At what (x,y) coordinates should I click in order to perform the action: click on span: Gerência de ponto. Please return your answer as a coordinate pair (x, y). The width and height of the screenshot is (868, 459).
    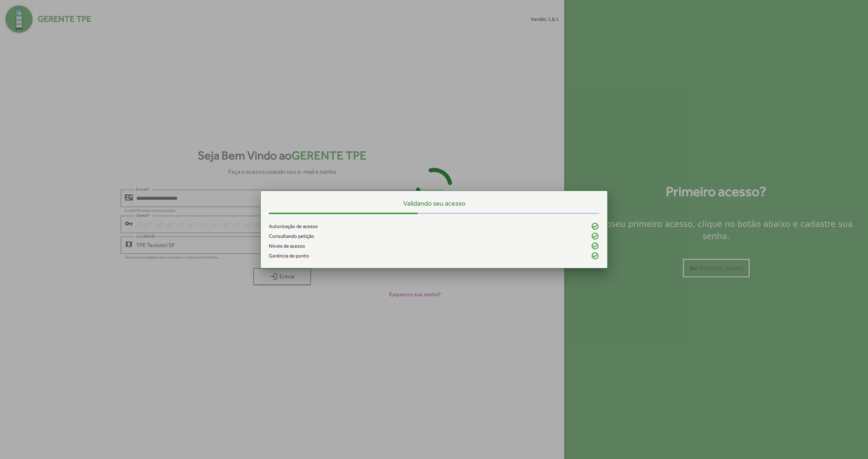
    Looking at the image, I should click on (289, 256).